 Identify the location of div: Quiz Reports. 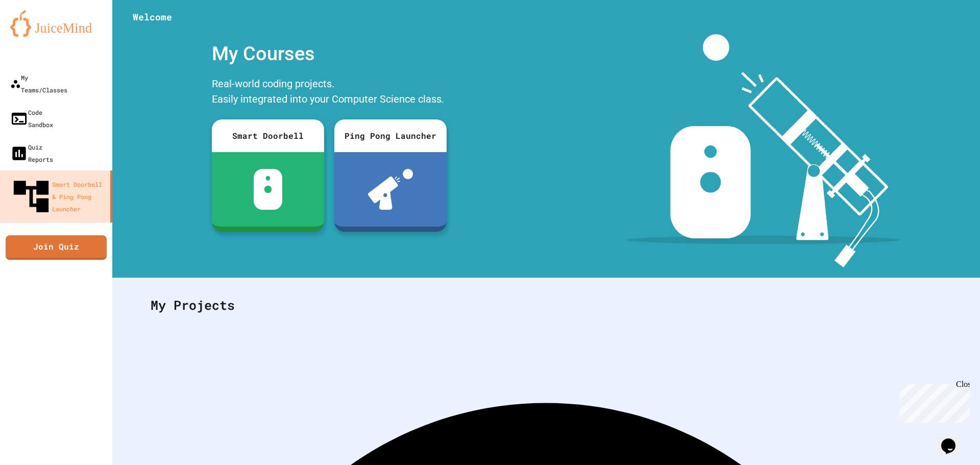
(32, 154).